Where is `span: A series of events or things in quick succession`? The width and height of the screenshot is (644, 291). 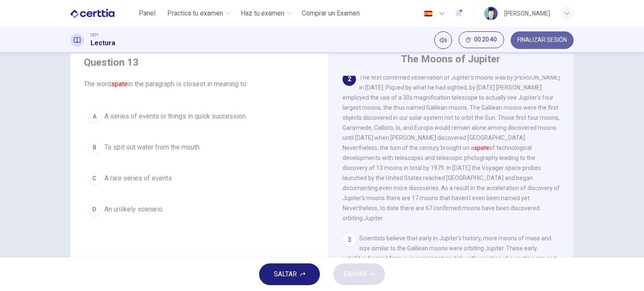 span: A series of events or things in quick succession is located at coordinates (175, 116).